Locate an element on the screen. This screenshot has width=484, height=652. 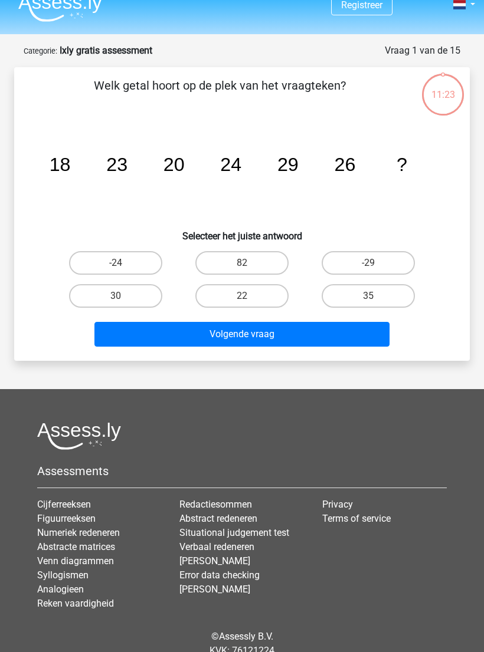
label: -29 is located at coordinates (368, 263).